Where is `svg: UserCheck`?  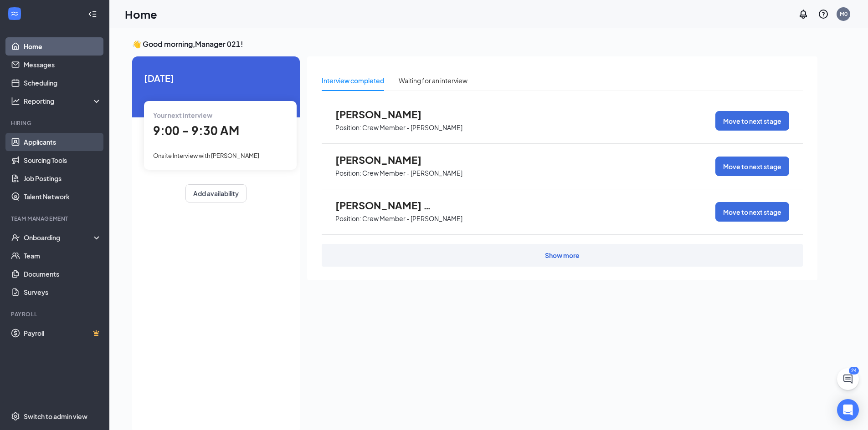
svg: UserCheck is located at coordinates (16, 238).